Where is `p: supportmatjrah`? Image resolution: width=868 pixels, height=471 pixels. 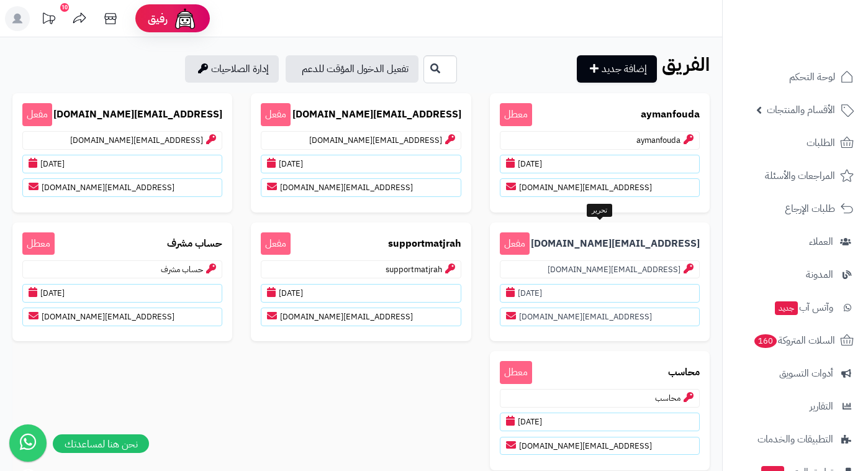
p: supportmatjrah is located at coordinates (361, 269).